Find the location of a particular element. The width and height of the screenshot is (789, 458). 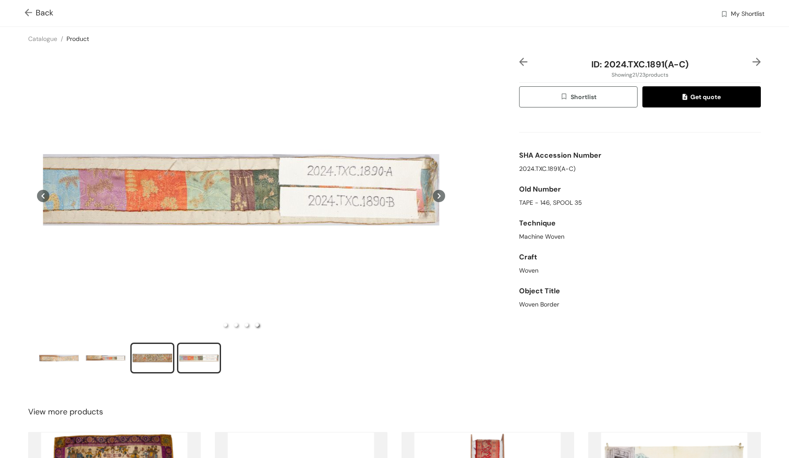

a: Product is located at coordinates (77, 39).